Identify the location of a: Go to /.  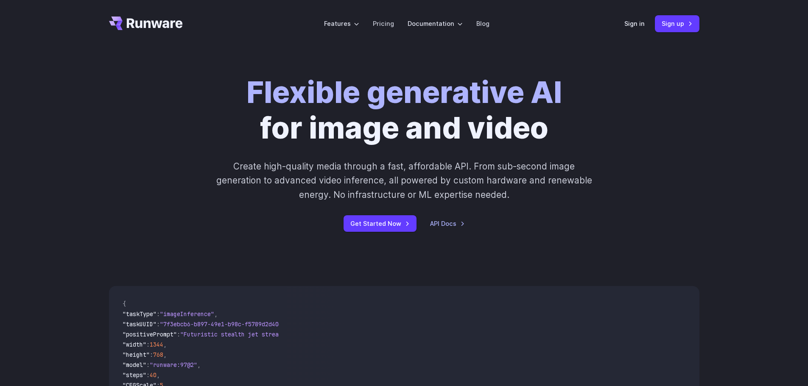
(146, 23).